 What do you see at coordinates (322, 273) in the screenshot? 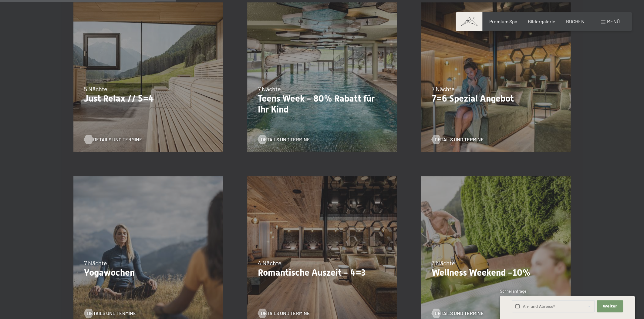
I see `p: Romantische Auszeit - 4=3` at bounding box center [322, 273].